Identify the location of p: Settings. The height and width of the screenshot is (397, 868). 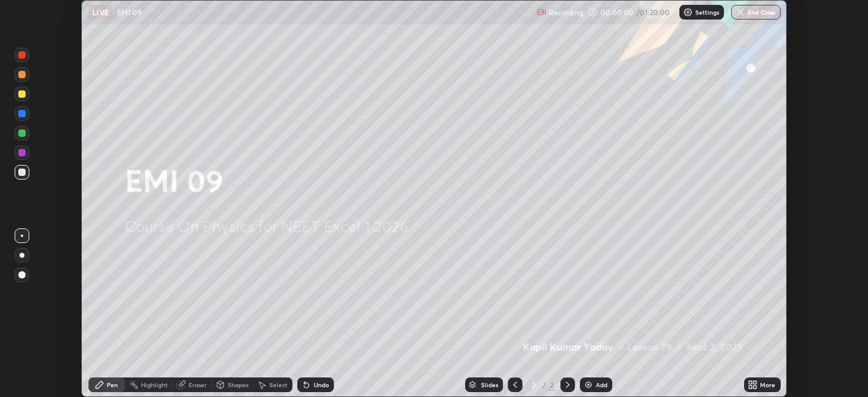
(707, 12).